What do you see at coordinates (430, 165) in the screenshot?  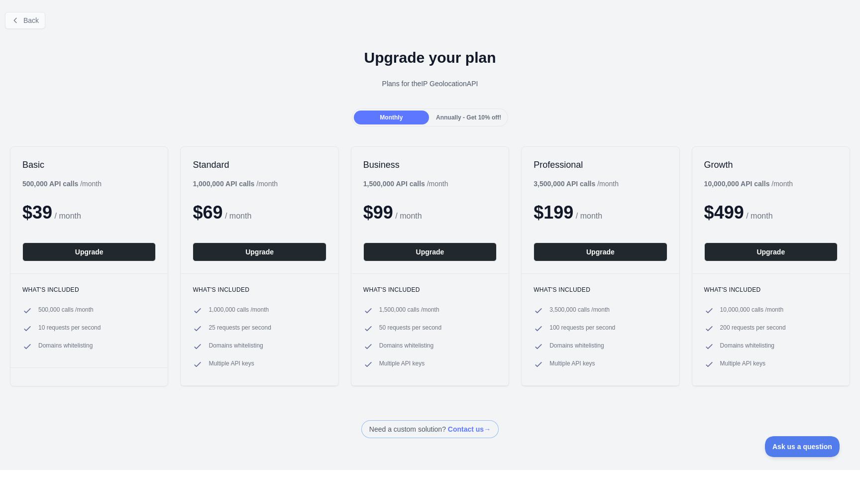 I see `h2: Business` at bounding box center [430, 165].